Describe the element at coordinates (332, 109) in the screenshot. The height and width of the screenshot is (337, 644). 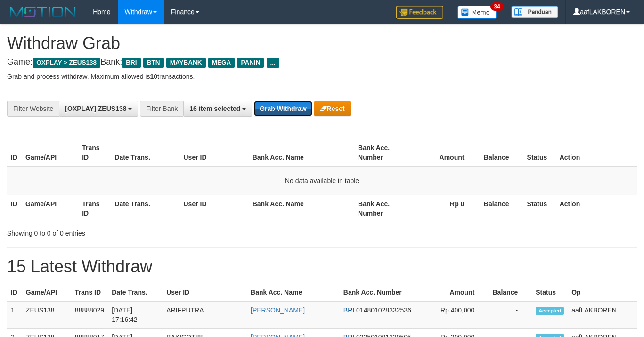
I see `button: Reset` at that location.